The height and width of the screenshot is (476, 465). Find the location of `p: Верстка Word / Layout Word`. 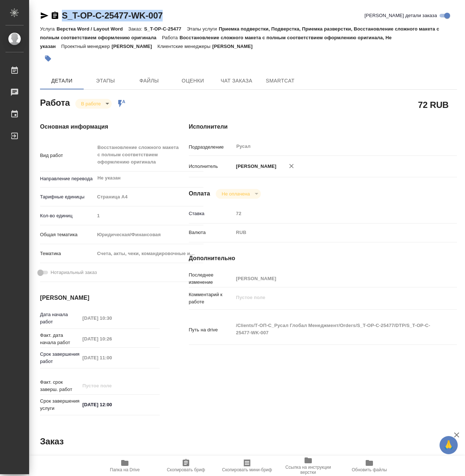

p: Верстка Word / Layout Word is located at coordinates (92, 29).